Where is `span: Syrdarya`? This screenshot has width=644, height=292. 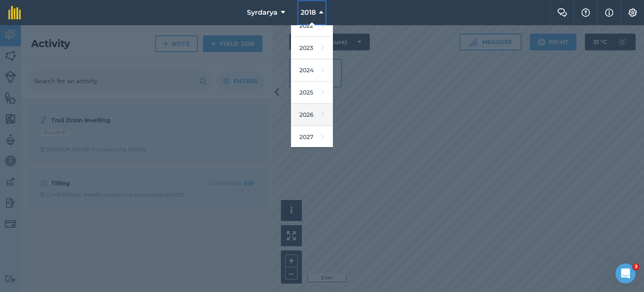
span: Syrdarya is located at coordinates (262, 13).